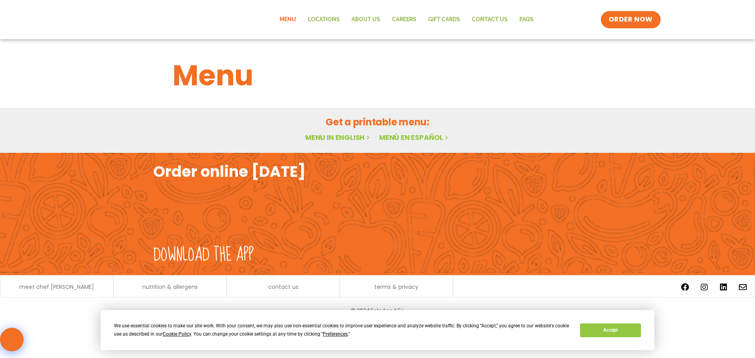 This screenshot has height=358, width=755. Describe the element at coordinates (377, 75) in the screenshot. I see `h1: Menu` at that location.